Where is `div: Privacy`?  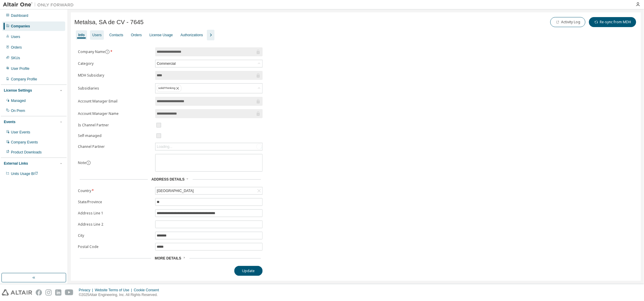 div: Privacy is located at coordinates (87, 290).